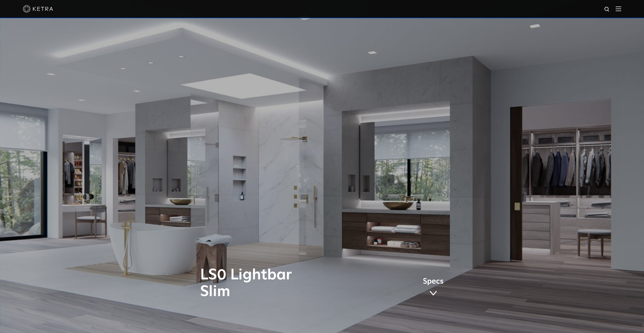 The height and width of the screenshot is (333, 644). I want to click on span: Specs, so click(433, 281).